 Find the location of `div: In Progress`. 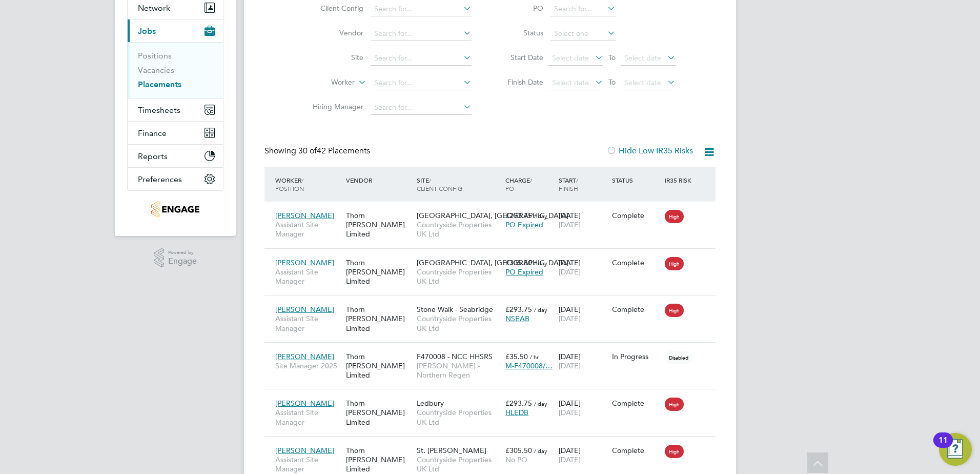

div: In Progress is located at coordinates (637, 357).